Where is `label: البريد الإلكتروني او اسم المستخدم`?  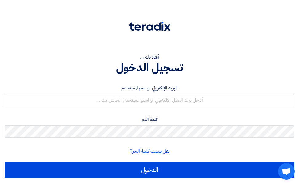
label: البريد الإلكتروني او اسم المستخدم is located at coordinates (149, 88).